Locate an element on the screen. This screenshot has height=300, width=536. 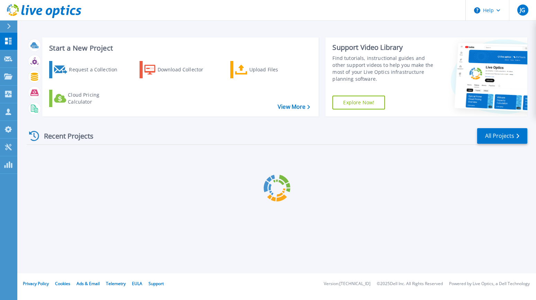
div: Download Collector is located at coordinates (185, 70).